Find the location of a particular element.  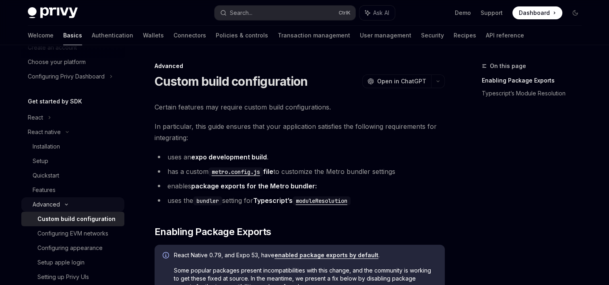

h1: Custom build configuration is located at coordinates (231, 81).